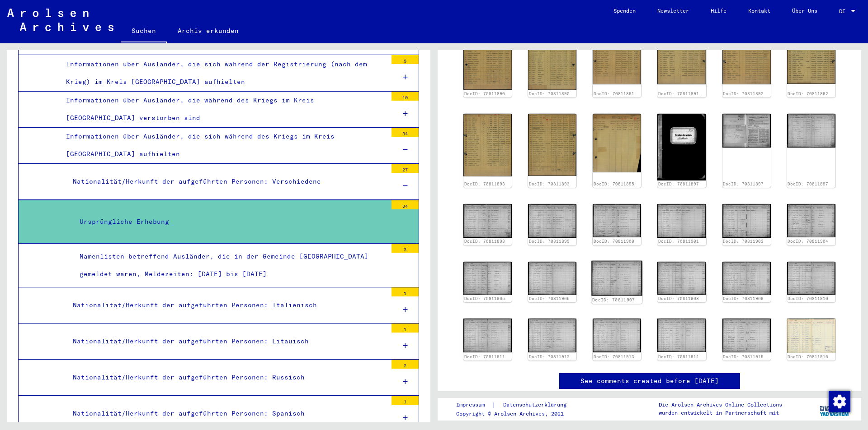  Describe the element at coordinates (536, 405) in the screenshot. I see `a: Datenschutzerklärung` at that location.